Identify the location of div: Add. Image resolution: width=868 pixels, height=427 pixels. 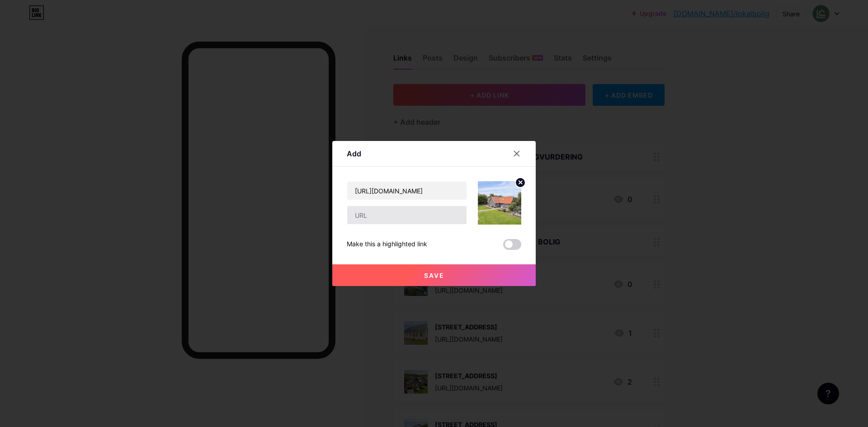
(354, 154).